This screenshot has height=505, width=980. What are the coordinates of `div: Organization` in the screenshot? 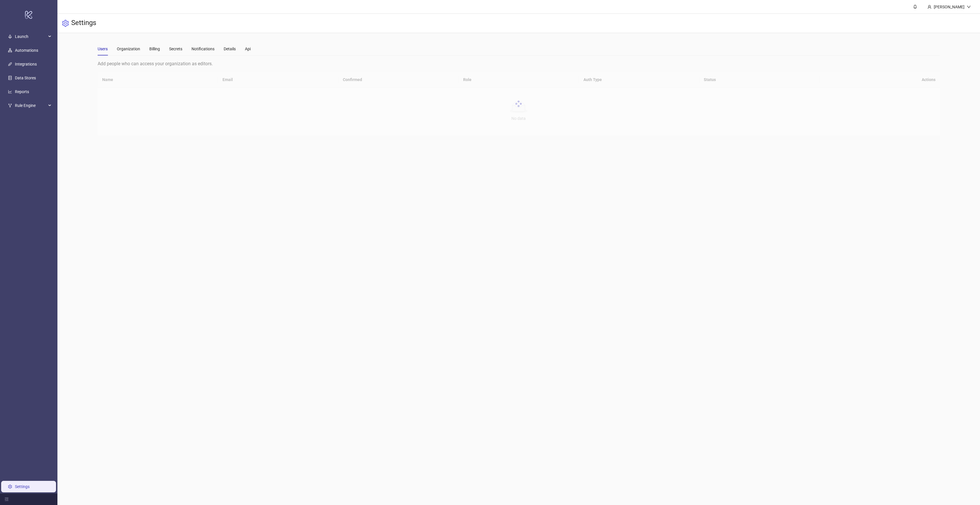 It's located at (128, 49).